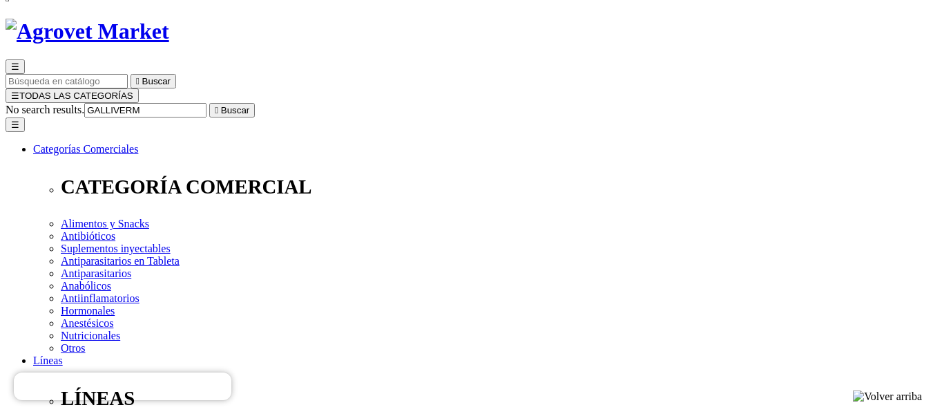  I want to click on span: Antiinflamatorios, so click(100, 298).